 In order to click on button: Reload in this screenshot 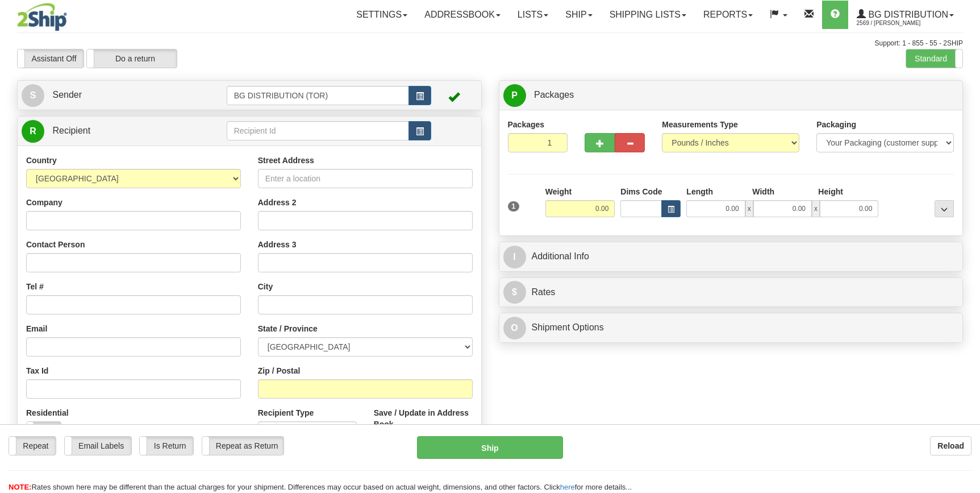, I will do `click(951, 446)`.